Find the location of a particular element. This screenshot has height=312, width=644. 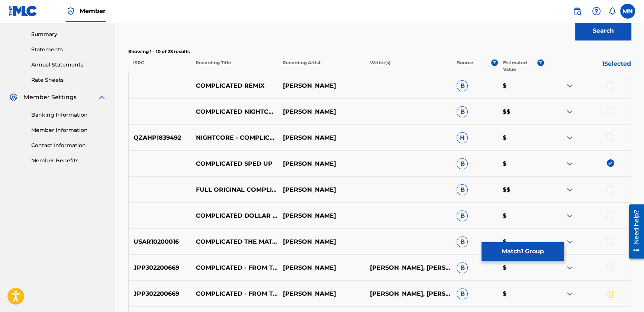

a: Member Benefits is located at coordinates (69, 161).